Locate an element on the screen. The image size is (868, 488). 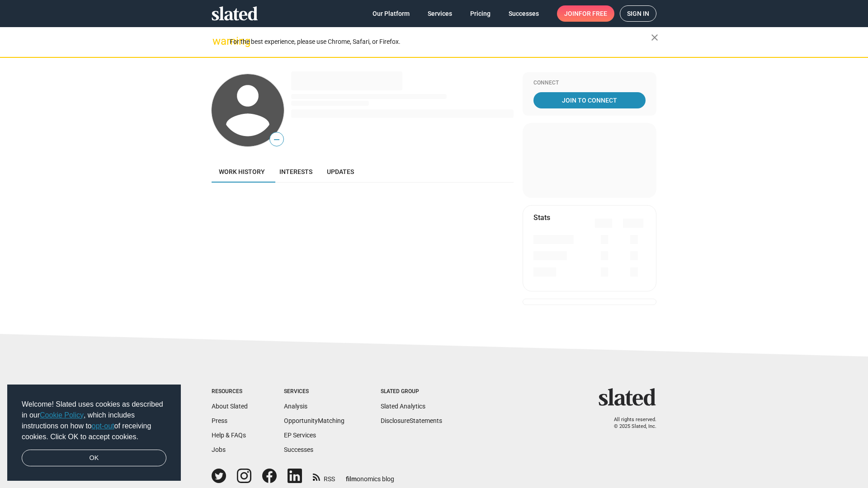
a: Slated Analytics is located at coordinates (403, 406).